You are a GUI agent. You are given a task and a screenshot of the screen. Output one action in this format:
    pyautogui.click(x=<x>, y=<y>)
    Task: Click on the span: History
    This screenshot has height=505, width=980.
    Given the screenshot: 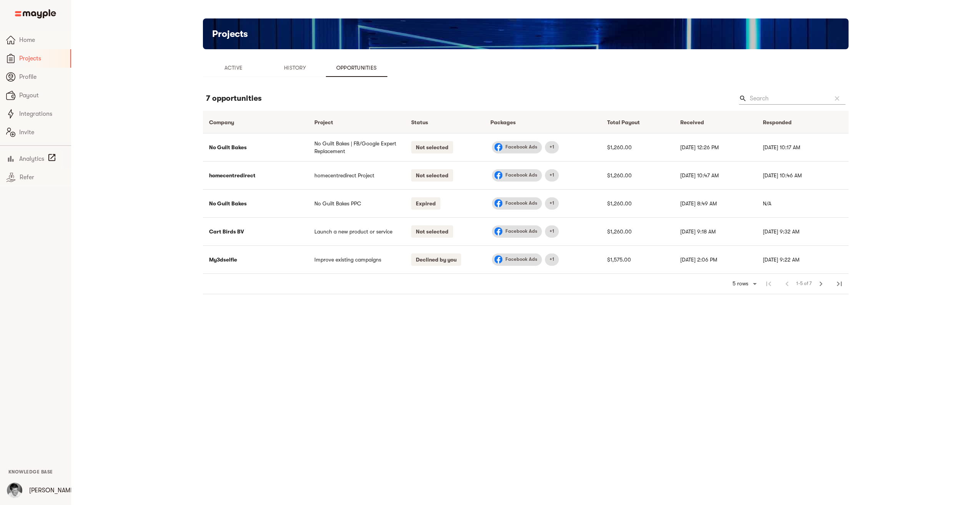 What is the action you would take?
    pyautogui.click(x=295, y=67)
    